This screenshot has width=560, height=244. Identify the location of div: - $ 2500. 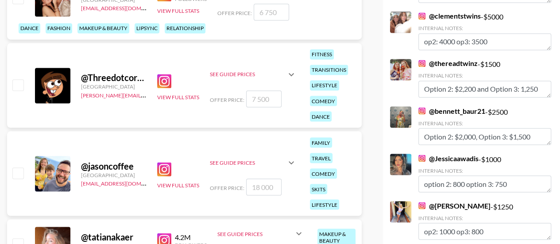
(484, 125).